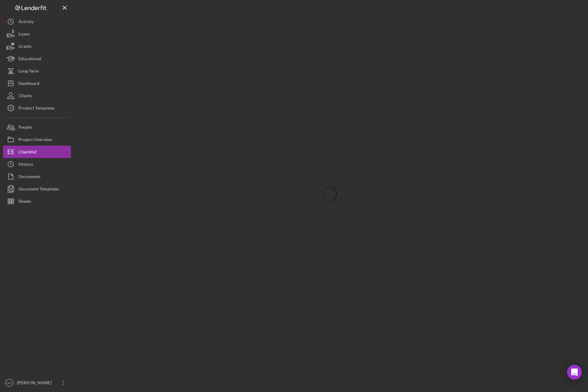  Describe the element at coordinates (37, 59) in the screenshot. I see `a: Educational` at that location.